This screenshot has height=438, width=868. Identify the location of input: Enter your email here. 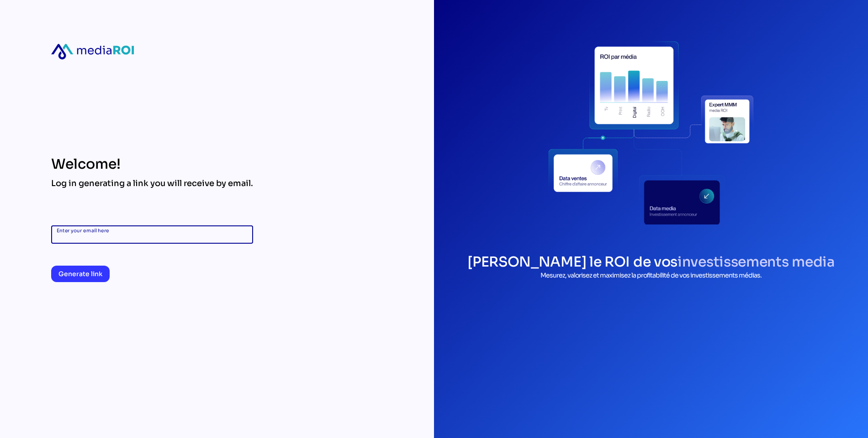
(152, 235).